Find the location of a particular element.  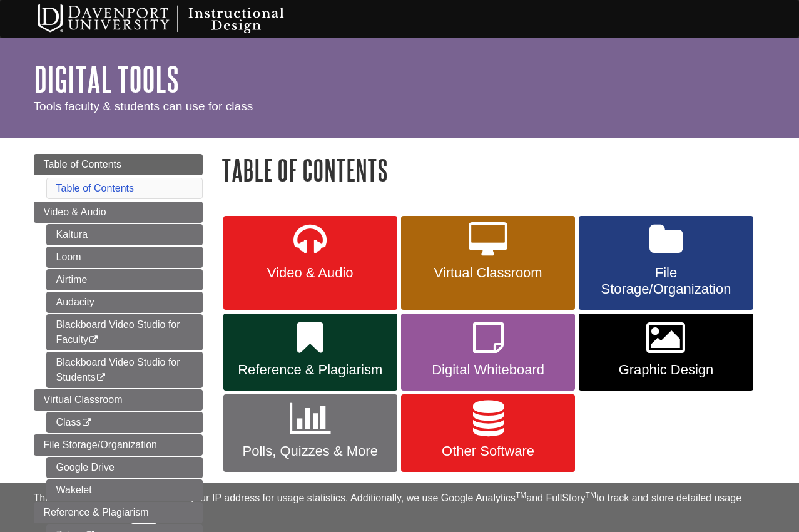

a: Other Software is located at coordinates (488, 433).